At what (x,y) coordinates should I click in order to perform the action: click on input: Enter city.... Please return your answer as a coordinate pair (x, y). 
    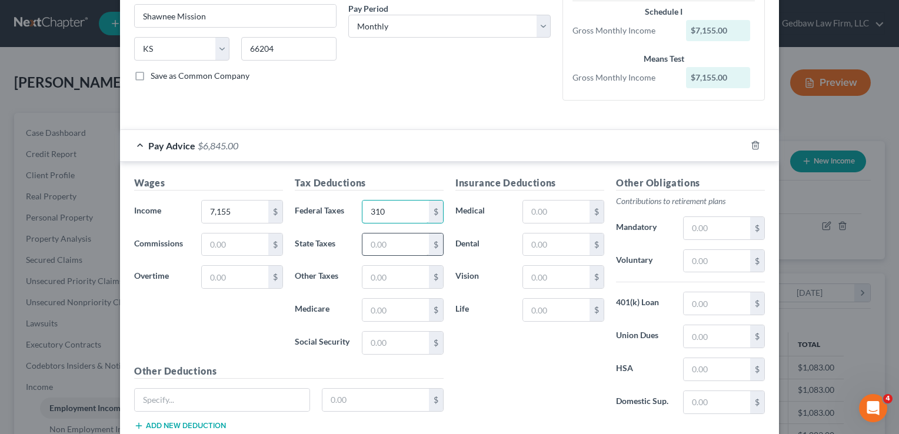
    Looking at the image, I should click on (235, 16).